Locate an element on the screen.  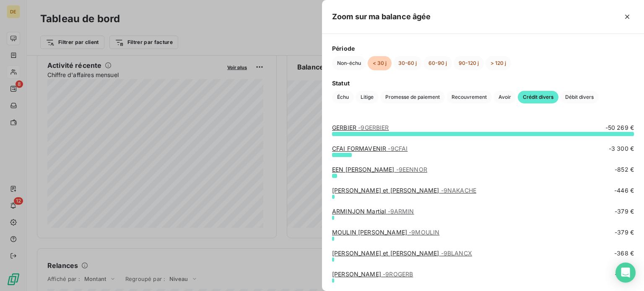
span: - 9ROGERB is located at coordinates (397, 274).